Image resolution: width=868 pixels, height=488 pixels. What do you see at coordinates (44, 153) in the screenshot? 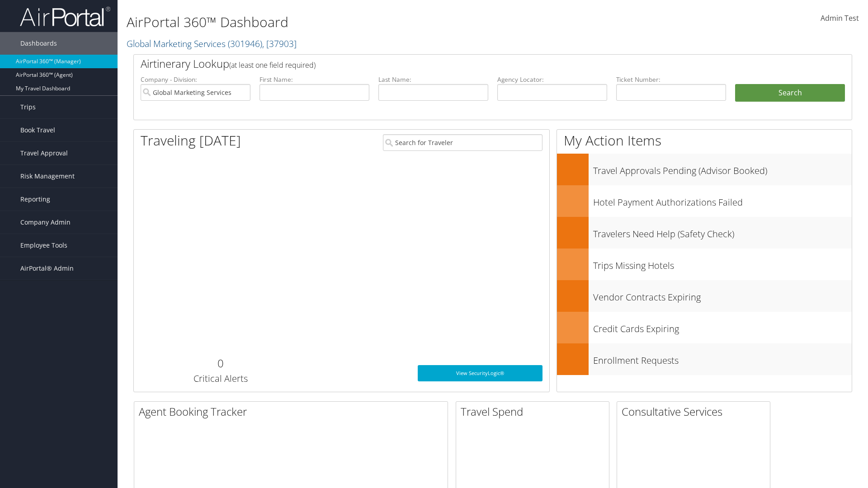
I see `span: Travel Approval` at bounding box center [44, 153].